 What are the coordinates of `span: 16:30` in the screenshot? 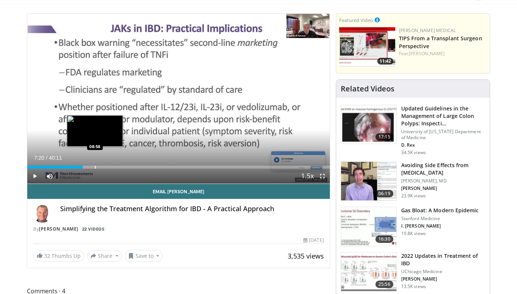 It's located at (384, 239).